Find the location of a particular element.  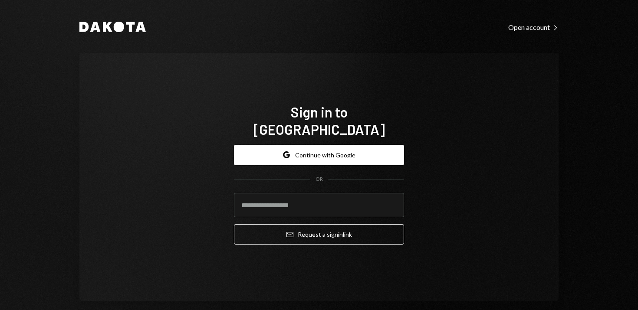

div: Open account is located at coordinates (533, 27).